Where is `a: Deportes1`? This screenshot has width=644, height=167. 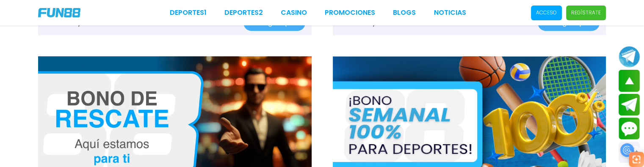
a: Deportes1 is located at coordinates (188, 13).